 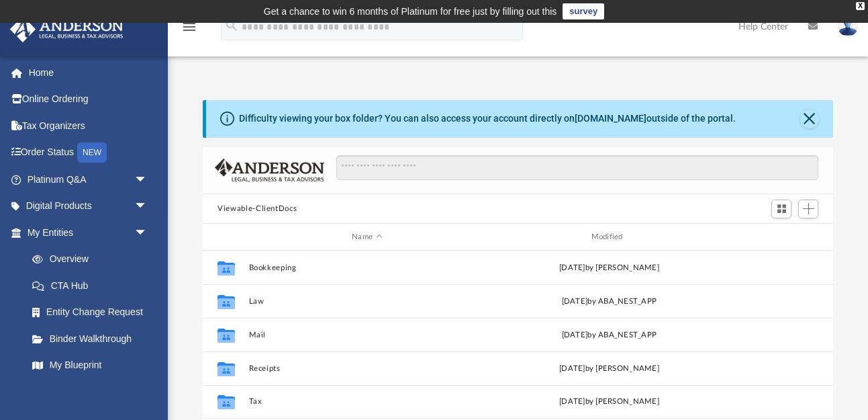 What do you see at coordinates (809, 209) in the screenshot?
I see `button: Add` at bounding box center [809, 209].